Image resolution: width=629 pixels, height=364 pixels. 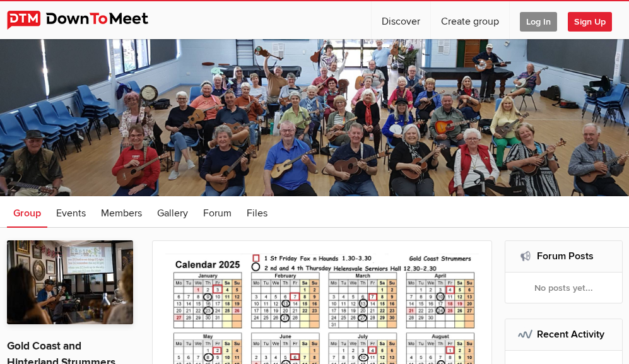 What do you see at coordinates (401, 21) in the screenshot?
I see `a: Discover` at bounding box center [401, 21].